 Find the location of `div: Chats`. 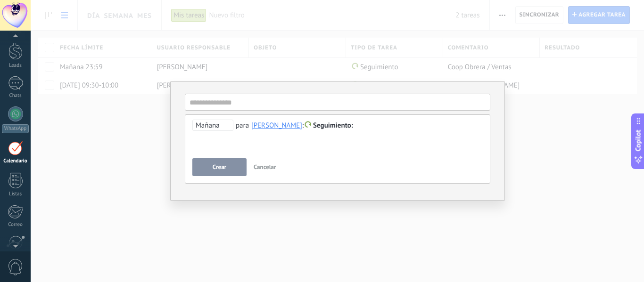

div: Chats is located at coordinates (16, 95).